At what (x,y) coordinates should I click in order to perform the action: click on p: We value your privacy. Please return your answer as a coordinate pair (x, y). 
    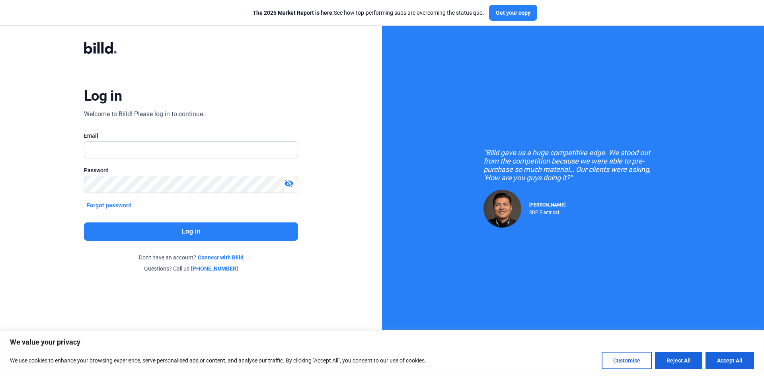
    Looking at the image, I should click on (382, 342).